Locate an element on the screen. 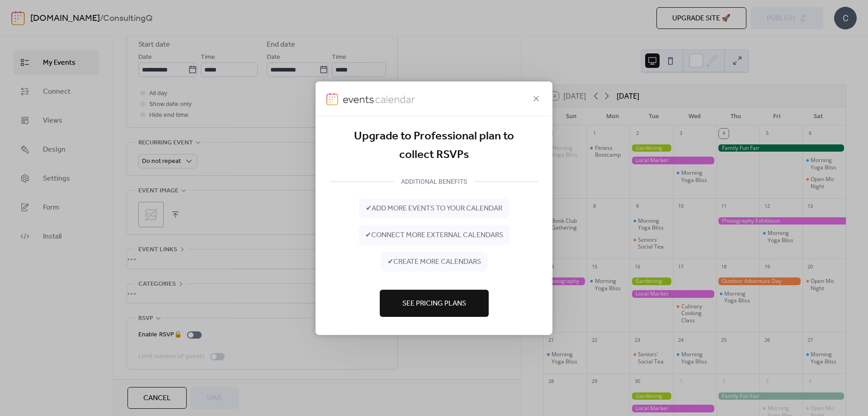 This screenshot has width=868, height=416. button: See Pricing Plans is located at coordinates (434, 303).